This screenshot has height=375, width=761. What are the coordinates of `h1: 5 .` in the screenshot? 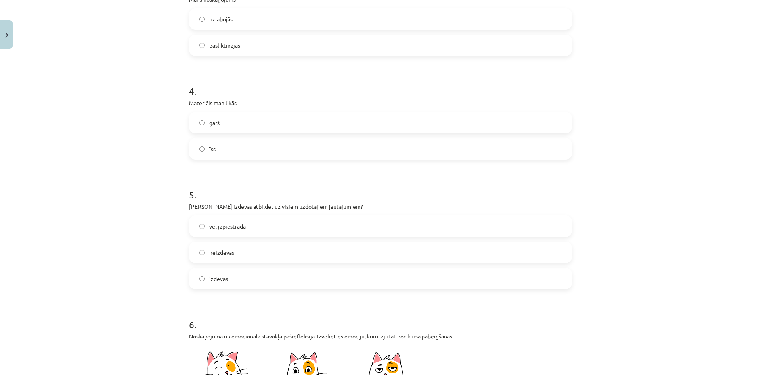 It's located at (381, 188).